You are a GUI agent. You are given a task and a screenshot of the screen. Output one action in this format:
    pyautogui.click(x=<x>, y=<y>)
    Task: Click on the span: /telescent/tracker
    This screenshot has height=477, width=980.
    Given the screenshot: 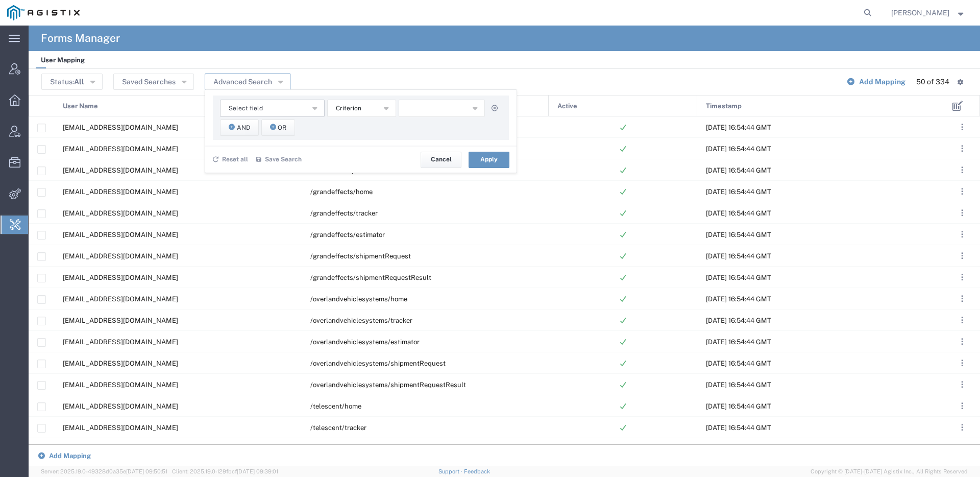 What is the action you would take?
    pyautogui.click(x=338, y=427)
    